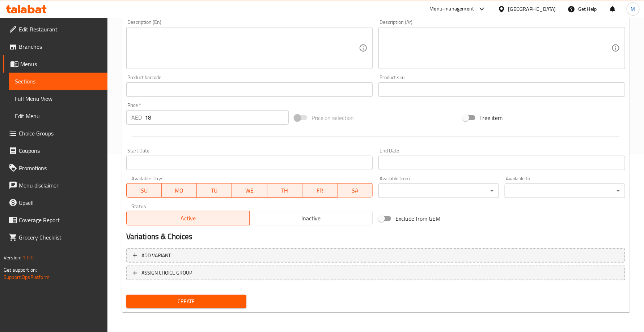 The image size is (644, 332). Describe the element at coordinates (156, 255) in the screenshot. I see `span: Add variant` at that location.